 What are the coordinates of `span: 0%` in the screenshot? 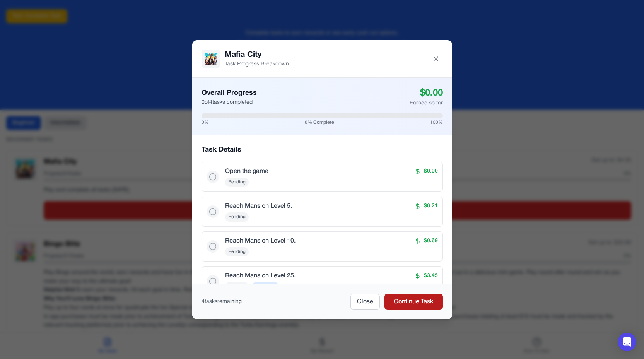 It's located at (205, 123).